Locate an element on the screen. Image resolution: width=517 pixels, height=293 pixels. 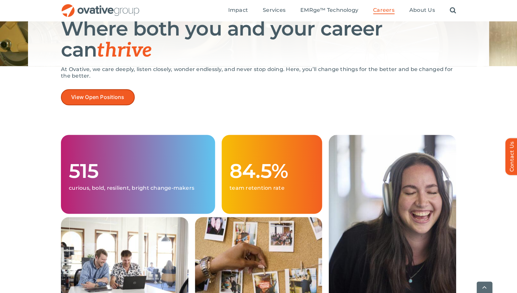
h1: Where both you and your career can is located at coordinates (258, 40).